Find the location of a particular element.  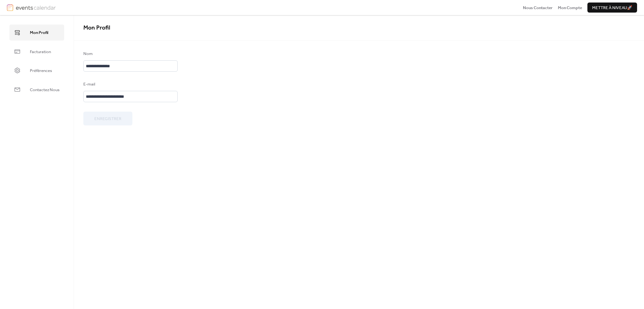

span: Mon Compte is located at coordinates (569, 8).